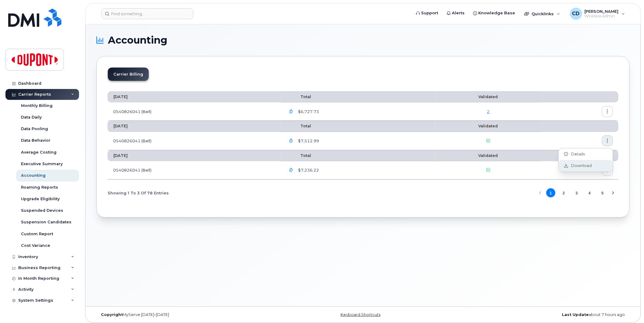  Describe the element at coordinates (551, 192) in the screenshot. I see `button: Page 1` at that location.